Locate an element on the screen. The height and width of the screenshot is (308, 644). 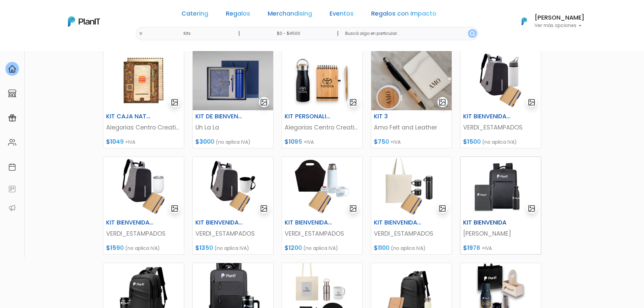
a: gallery-light KIT BIENVENIDA 5 VERDI_ESTAMPADOS $1500 (no aplica IVA) is located at coordinates (501, 99).